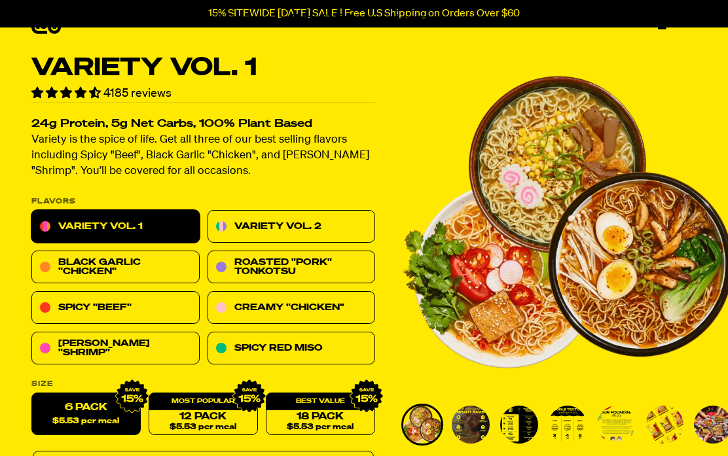  Describe the element at coordinates (616, 425) in the screenshot. I see `li: Go to slide 5` at that location.